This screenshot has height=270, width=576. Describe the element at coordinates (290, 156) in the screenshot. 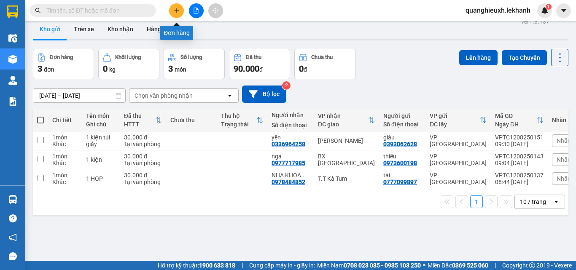

I see `div: nga` at that location.